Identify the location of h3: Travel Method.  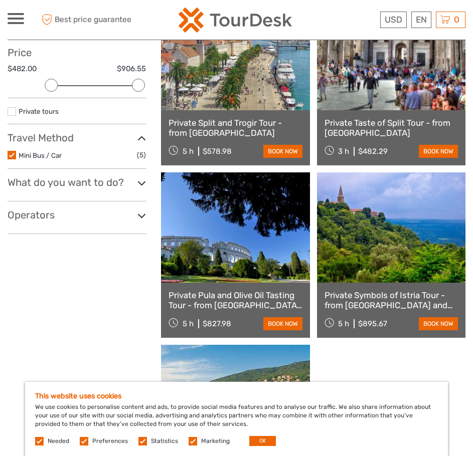
(77, 138).